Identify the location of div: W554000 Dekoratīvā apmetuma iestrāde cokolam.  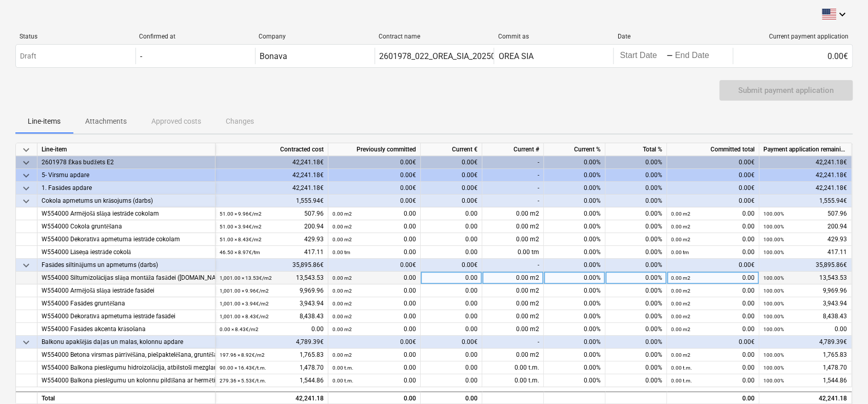
(126, 239).